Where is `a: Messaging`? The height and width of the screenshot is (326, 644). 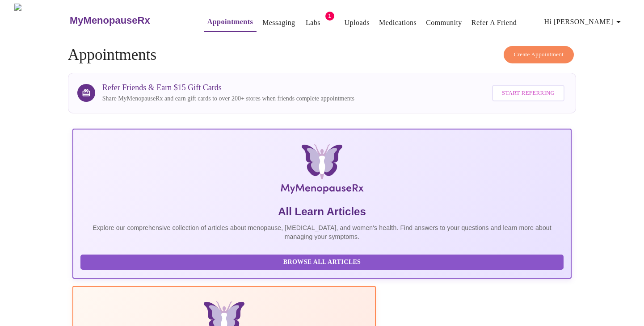
a: Messaging is located at coordinates (278, 23).